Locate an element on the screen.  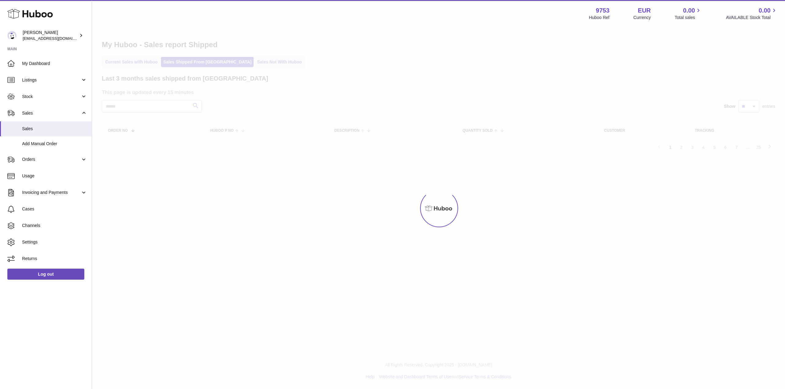
div: Huboo Ref is located at coordinates (599, 17).